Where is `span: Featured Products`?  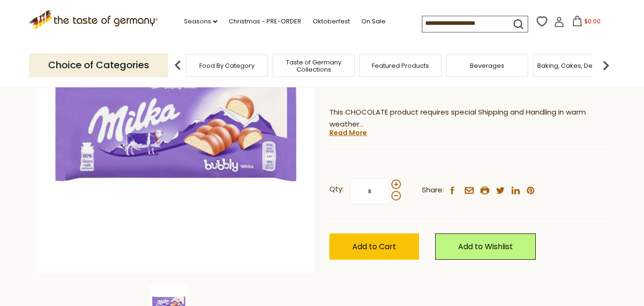
span: Featured Products is located at coordinates (400, 65).